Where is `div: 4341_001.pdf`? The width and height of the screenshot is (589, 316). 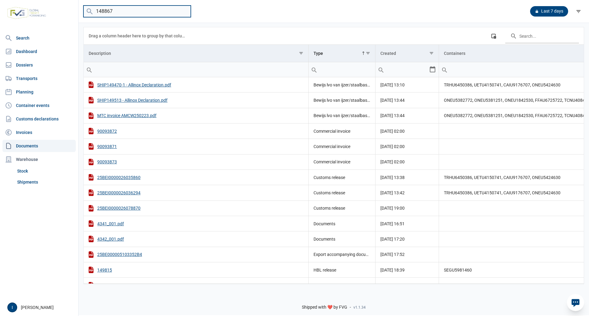 div: 4341_001.pdf is located at coordinates (196, 224).